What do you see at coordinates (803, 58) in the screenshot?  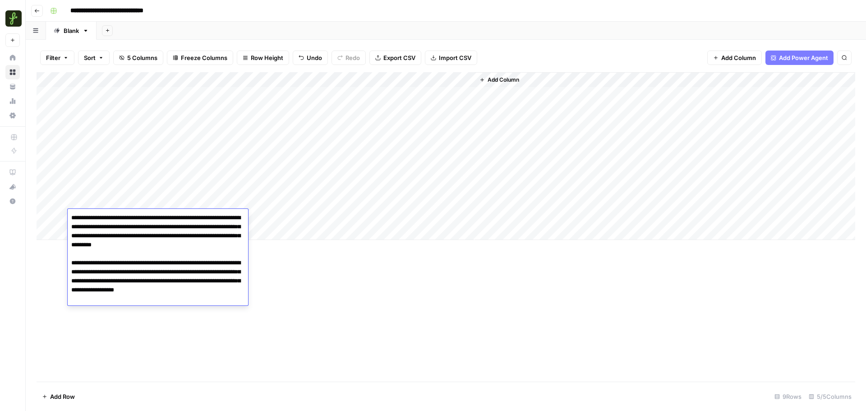 I see `span: Add Power Agent` at bounding box center [803, 58].